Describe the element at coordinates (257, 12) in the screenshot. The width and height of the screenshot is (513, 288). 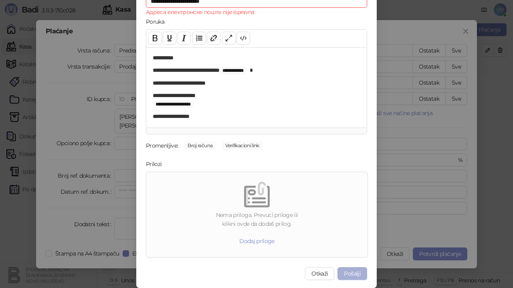
I see `div: Адреса електронске поште nije ispravna` at that location.